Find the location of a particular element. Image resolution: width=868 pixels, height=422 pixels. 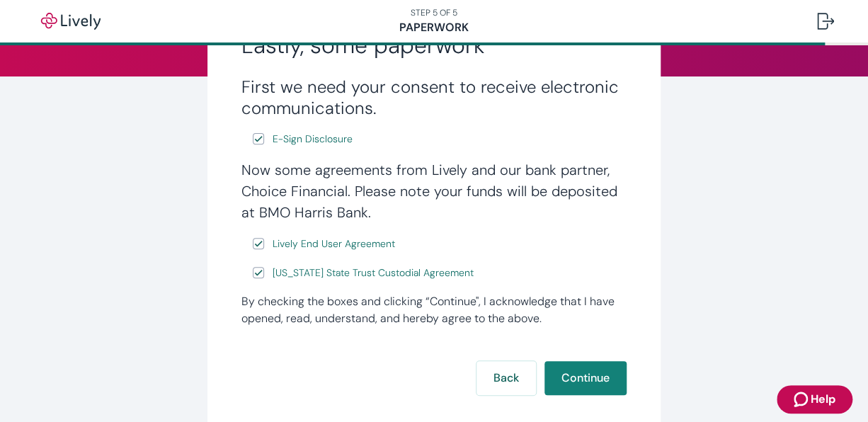

div: By checking the boxes and clicking “Continue", I acknowledge that I have opened, read, understand... is located at coordinates (434, 310).